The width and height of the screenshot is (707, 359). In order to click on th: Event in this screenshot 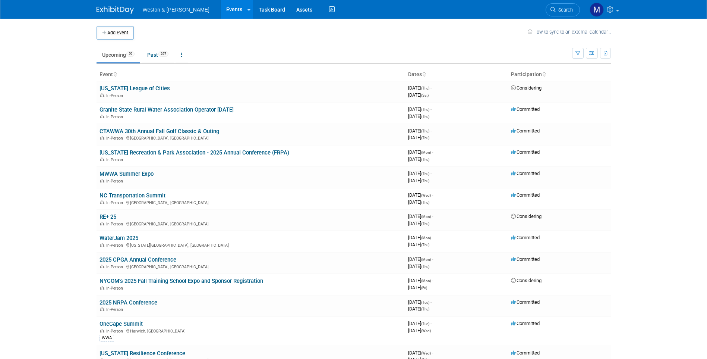, I will do `click(251, 75)`.